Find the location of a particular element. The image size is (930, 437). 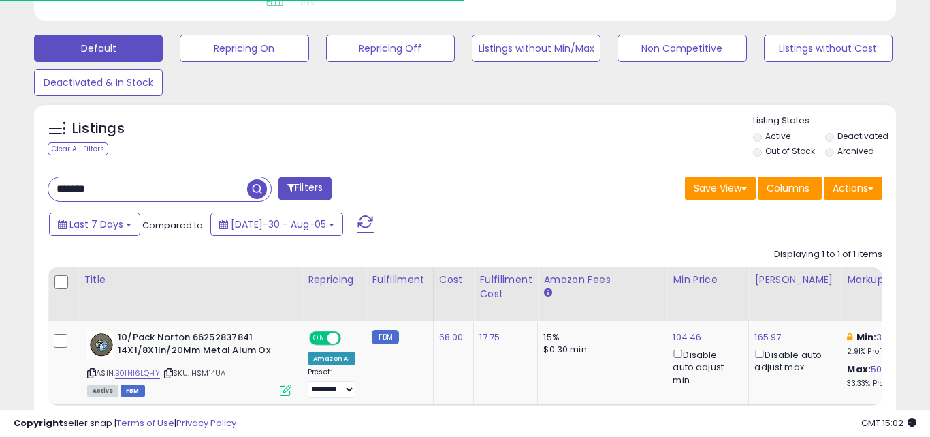

span: All listings currently available for purchase on Amazon is located at coordinates (103, 390).